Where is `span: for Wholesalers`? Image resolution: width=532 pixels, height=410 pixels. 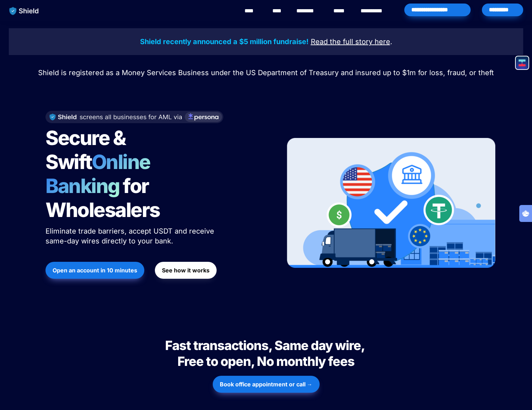
span: for Wholesalers is located at coordinates (103, 198).